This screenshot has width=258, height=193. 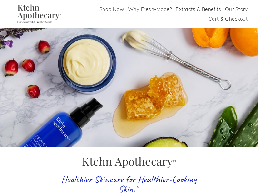 I want to click on sup: ™, so click(x=137, y=188).